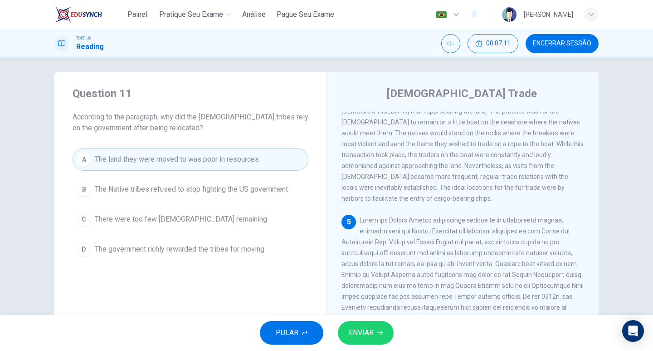  Describe the element at coordinates (84, 219) in the screenshot. I see `div: C` at that location.